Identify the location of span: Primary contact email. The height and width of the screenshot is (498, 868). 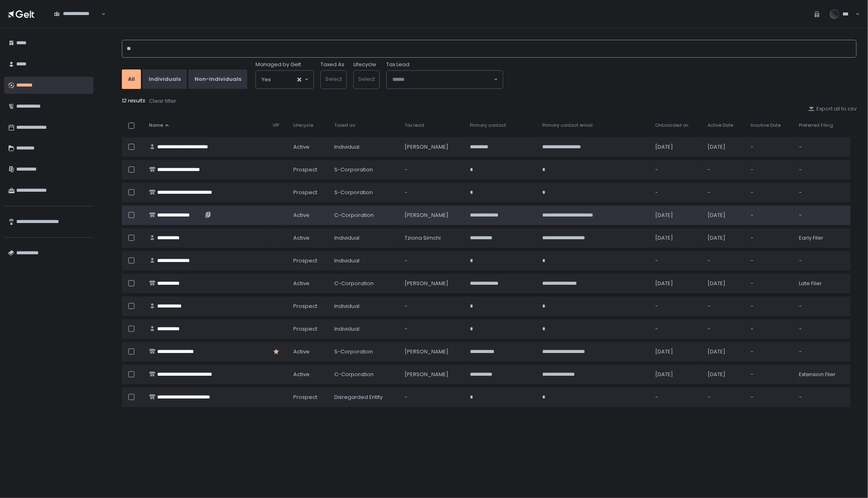
(568, 125).